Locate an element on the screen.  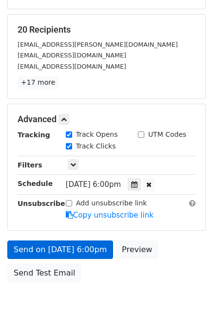
strong: Filters is located at coordinates (30, 165).